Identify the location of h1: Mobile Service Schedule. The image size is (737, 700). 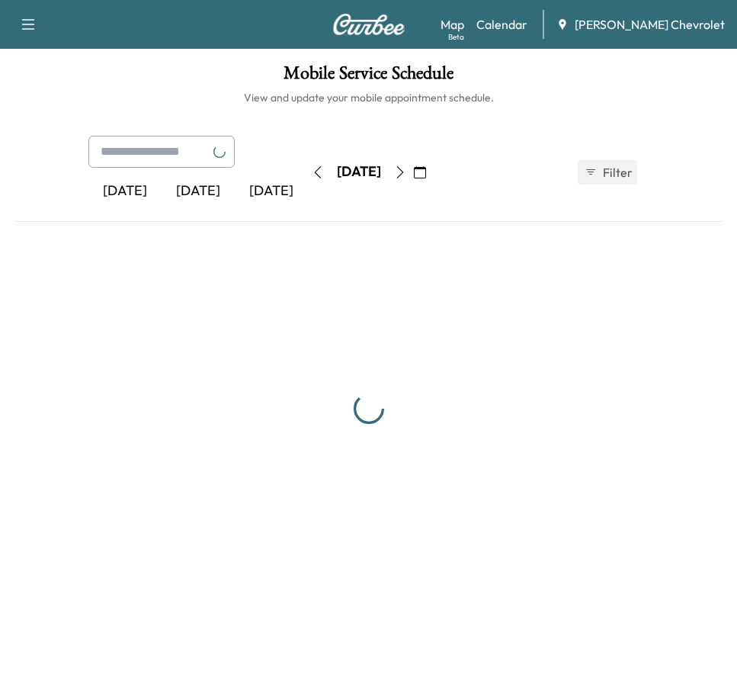
(368, 77).